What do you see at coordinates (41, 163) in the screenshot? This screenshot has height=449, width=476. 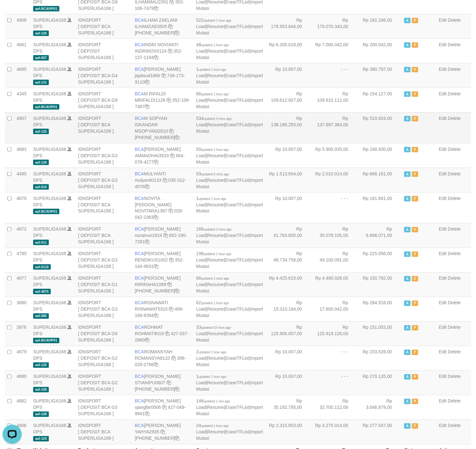 I see `span: aaf-129` at bounding box center [41, 163].